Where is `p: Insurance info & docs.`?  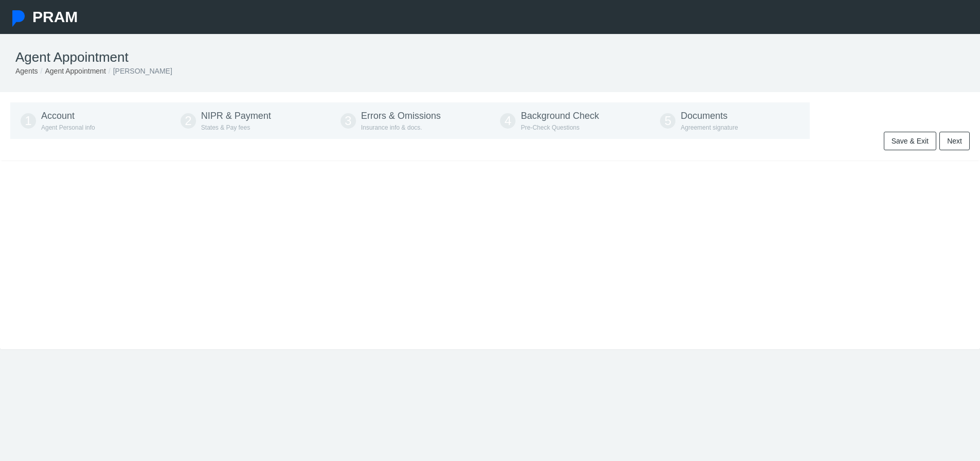 p: Insurance info & docs. is located at coordinates (420, 127).